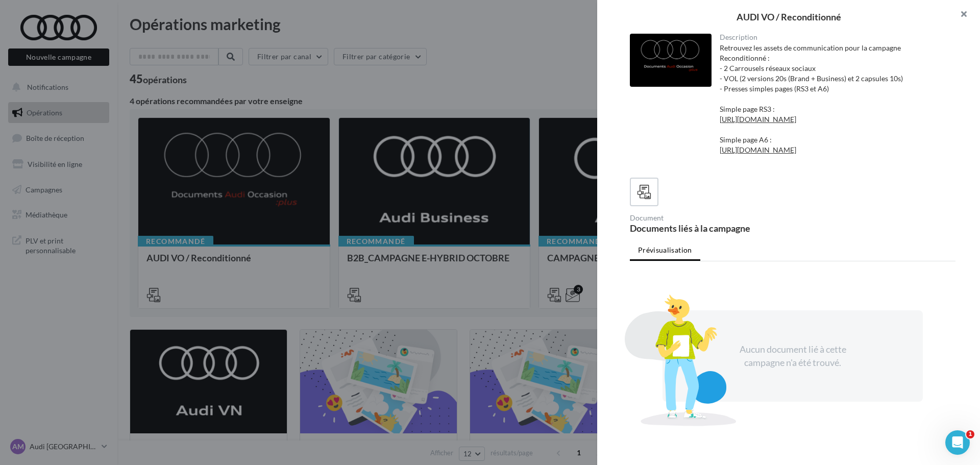  What do you see at coordinates (970, 435) in the screenshot?
I see `span: 1` at bounding box center [970, 435].